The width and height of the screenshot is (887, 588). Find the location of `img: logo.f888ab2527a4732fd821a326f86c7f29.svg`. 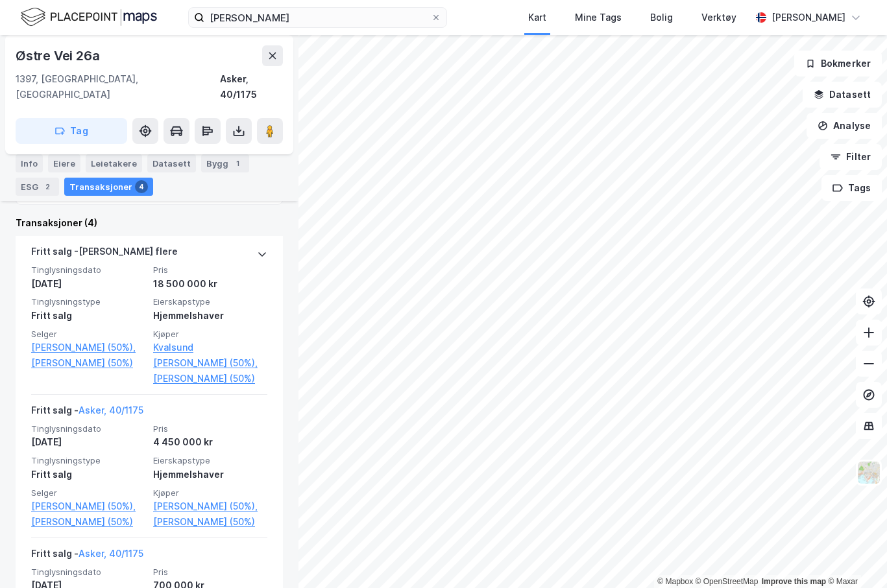

img: logo.f888ab2527a4732fd821a326f86c7f29.svg is located at coordinates (89, 17).